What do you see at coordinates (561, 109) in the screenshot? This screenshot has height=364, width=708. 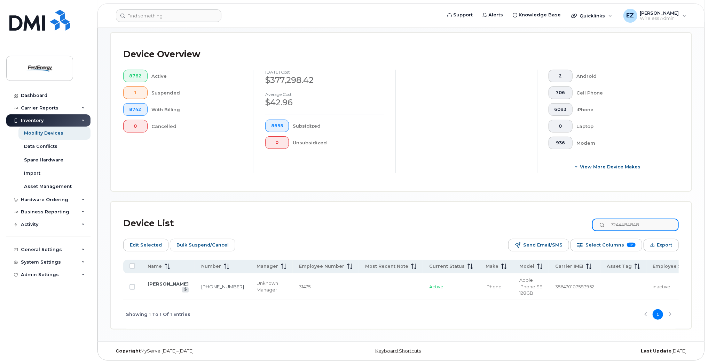 I see `span: 6093` at bounding box center [561, 109].